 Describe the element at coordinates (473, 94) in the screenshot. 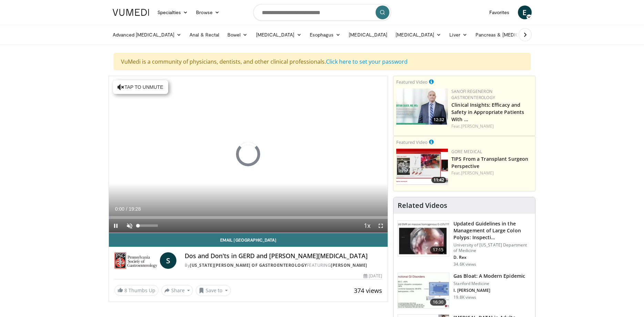

I see `a: Sanofi Regeneron Gastroenterology` at that location.